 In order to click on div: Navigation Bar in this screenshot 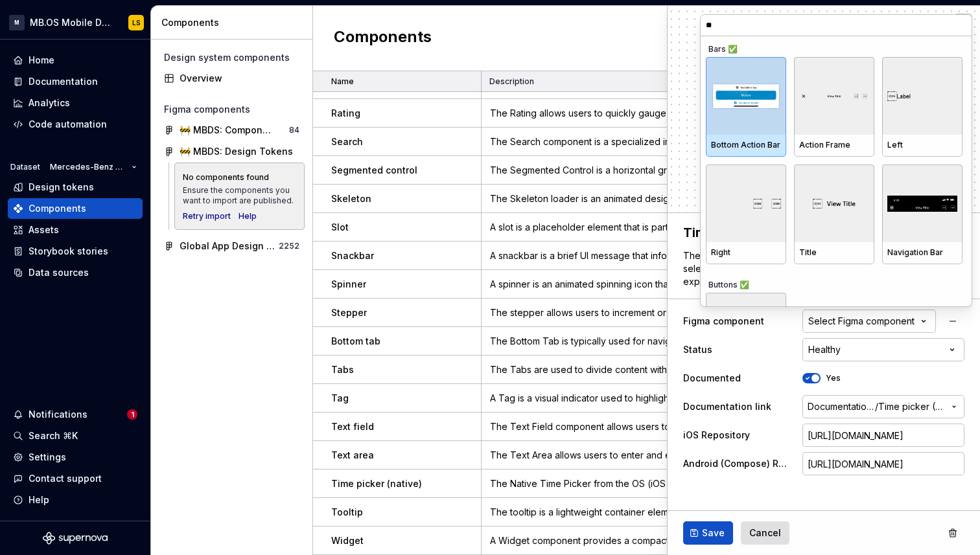, I will do `click(923, 252)`.